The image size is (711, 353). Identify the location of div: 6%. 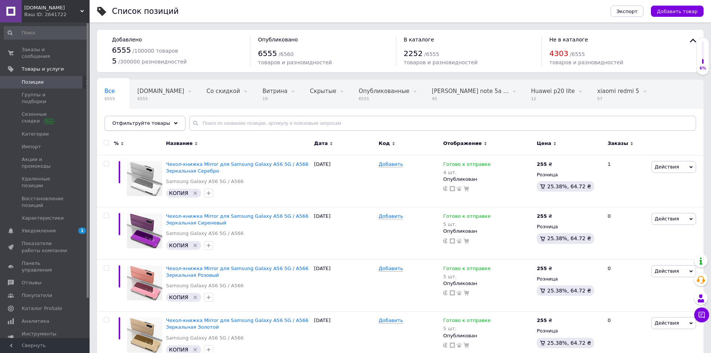
(703, 68).